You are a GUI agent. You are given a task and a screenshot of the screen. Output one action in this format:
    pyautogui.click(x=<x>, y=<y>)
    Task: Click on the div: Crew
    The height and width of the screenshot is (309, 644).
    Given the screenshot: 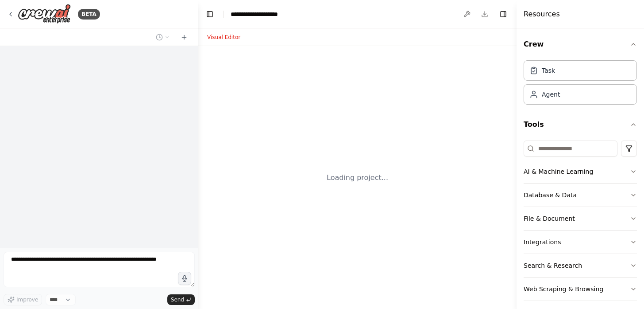 What is the action you would take?
    pyautogui.click(x=581, y=84)
    